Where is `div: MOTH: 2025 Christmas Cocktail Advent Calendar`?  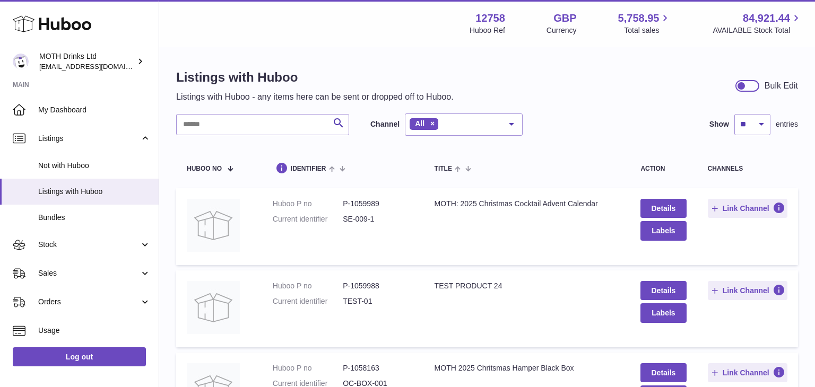 div: MOTH: 2025 Christmas Cocktail Advent Calendar is located at coordinates (527, 204).